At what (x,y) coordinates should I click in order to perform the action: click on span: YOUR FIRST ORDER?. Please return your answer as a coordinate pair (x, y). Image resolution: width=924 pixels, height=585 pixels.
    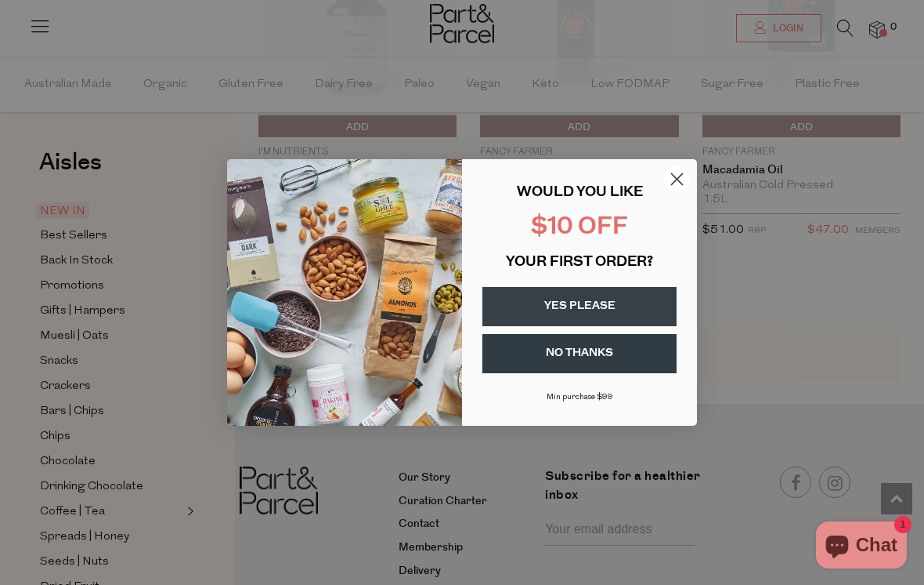
    Looking at the image, I should click on (580, 262).